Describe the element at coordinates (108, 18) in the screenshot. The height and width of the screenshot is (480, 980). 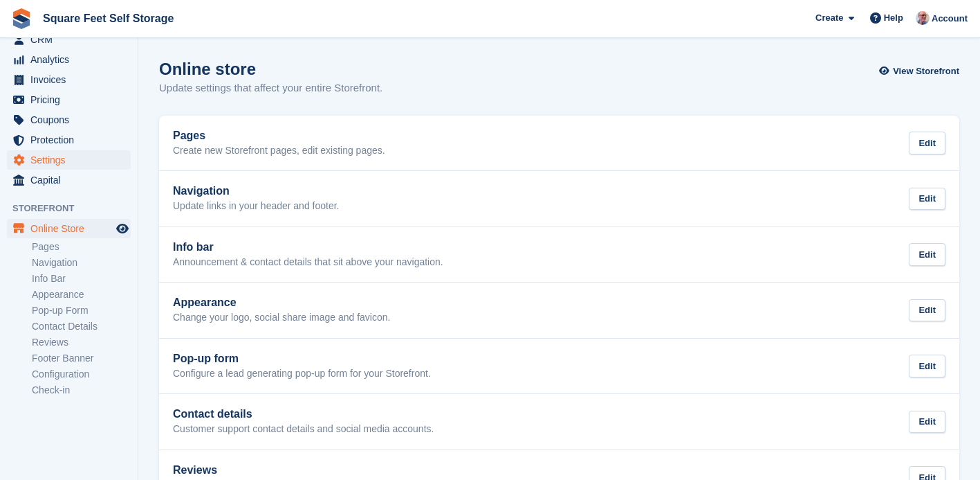
I see `a: Square Feet Self Storage` at that location.